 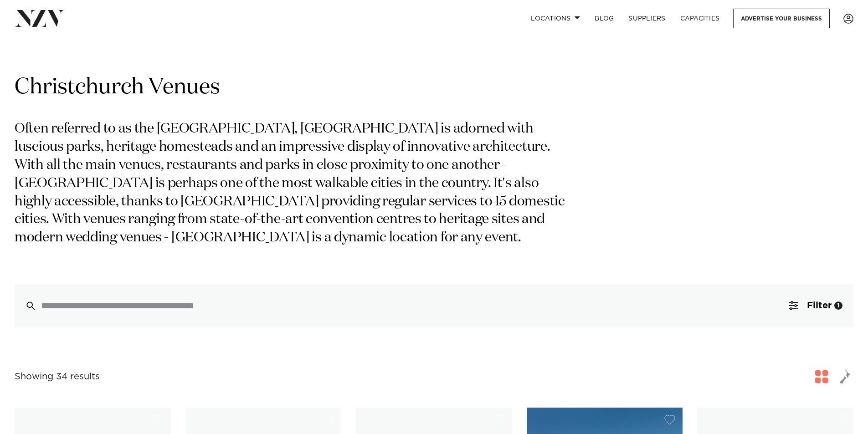 What do you see at coordinates (604, 18) in the screenshot?
I see `a: BLOG` at bounding box center [604, 18].